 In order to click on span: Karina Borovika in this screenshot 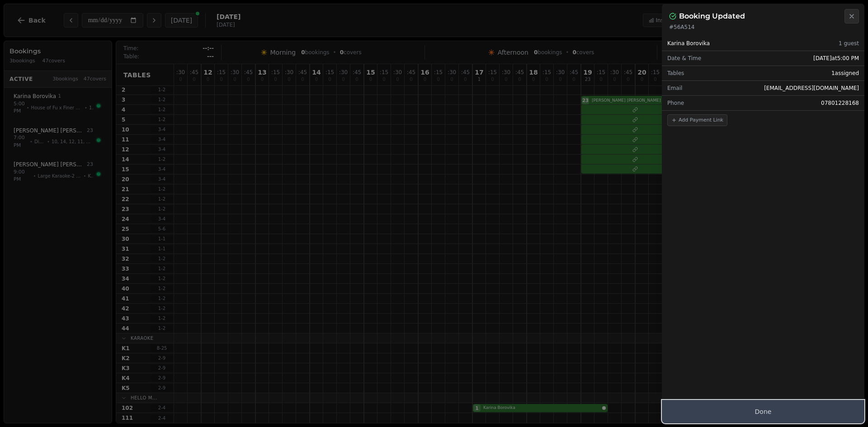, I will do `click(688, 44)`.